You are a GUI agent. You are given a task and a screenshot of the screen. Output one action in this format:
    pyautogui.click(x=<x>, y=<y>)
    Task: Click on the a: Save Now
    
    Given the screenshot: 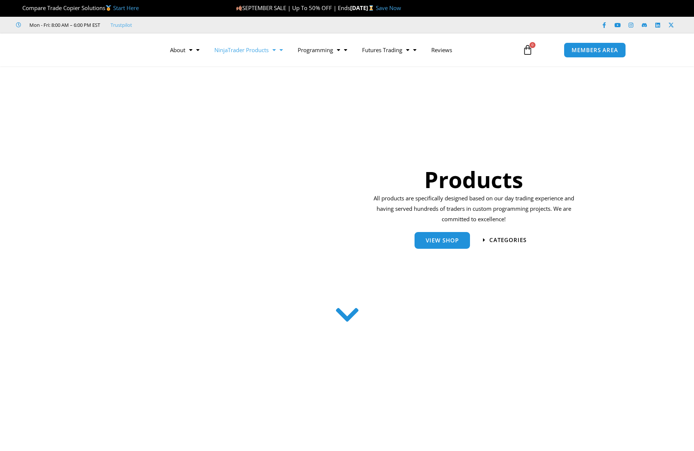 What is the action you would take?
    pyautogui.click(x=389, y=8)
    